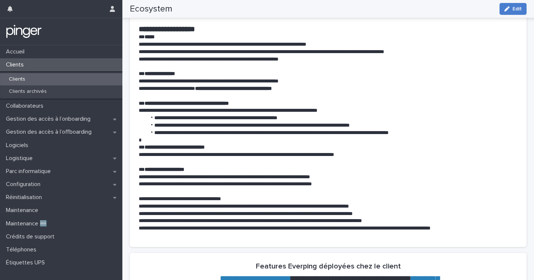  Describe the element at coordinates (26, 106) in the screenshot. I see `p: Collaborateurs` at that location.